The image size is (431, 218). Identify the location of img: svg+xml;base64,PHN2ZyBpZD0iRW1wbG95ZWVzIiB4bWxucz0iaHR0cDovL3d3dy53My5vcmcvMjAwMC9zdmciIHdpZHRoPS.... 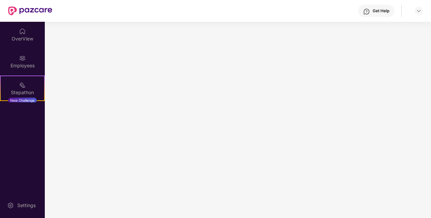
(22, 58).